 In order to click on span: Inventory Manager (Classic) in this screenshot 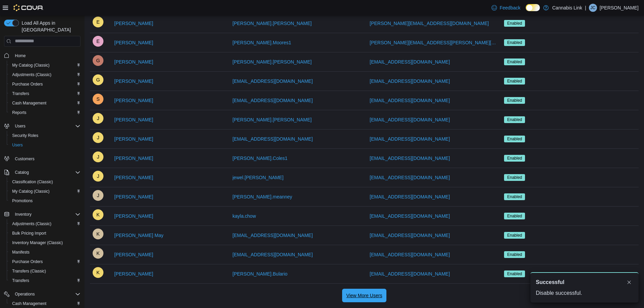, I will do `click(38, 243)`.